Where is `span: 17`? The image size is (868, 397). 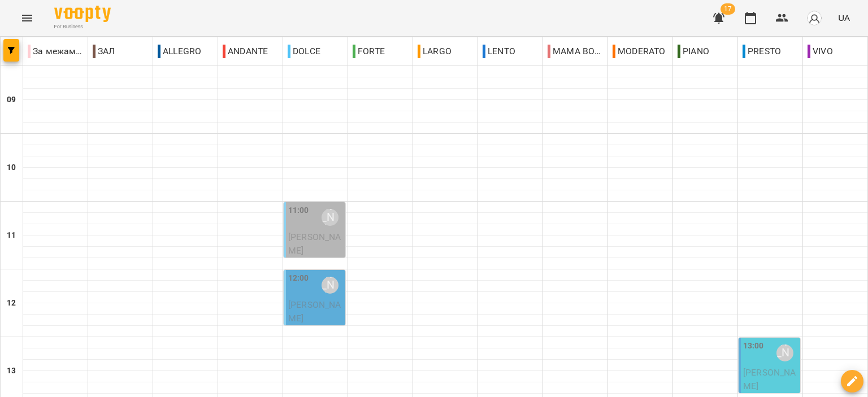 span: 17 is located at coordinates (728, 9).